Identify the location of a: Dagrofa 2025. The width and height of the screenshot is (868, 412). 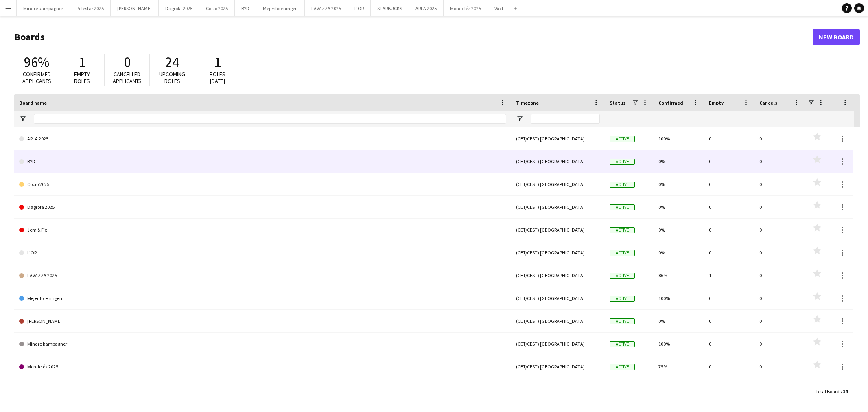
(262, 208).